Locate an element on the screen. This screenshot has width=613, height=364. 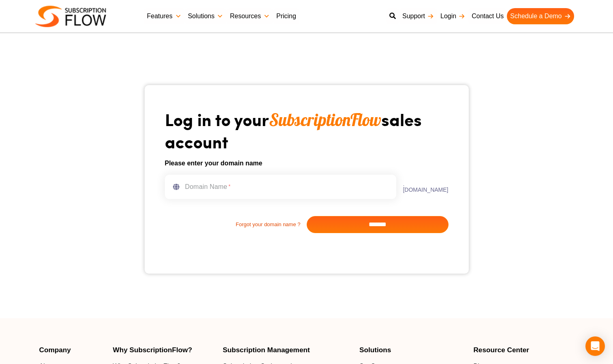
a: Forgot your domain name ? is located at coordinates (236, 224).